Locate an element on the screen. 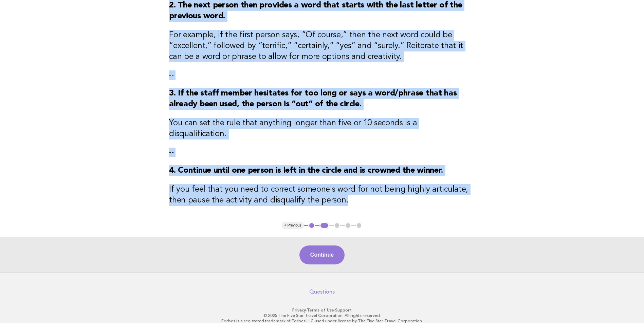 The width and height of the screenshot is (644, 323). button: < Previous is located at coordinates (293, 226).